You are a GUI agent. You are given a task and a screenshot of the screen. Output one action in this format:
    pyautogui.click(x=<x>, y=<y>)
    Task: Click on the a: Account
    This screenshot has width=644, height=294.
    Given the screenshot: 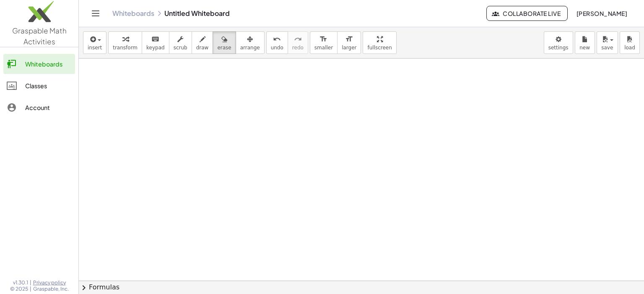 What is the action you would take?
    pyautogui.click(x=39, y=107)
    